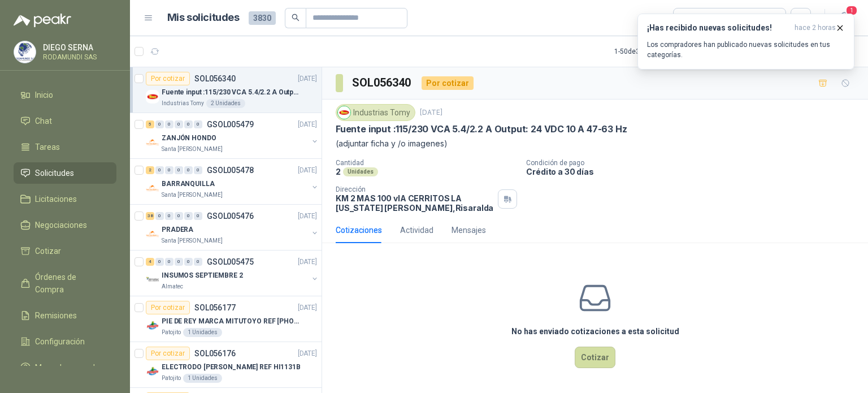 This screenshot has height=393, width=868. I want to click on h3: No has enviado cotizaciones a esta solicitud, so click(595, 332).